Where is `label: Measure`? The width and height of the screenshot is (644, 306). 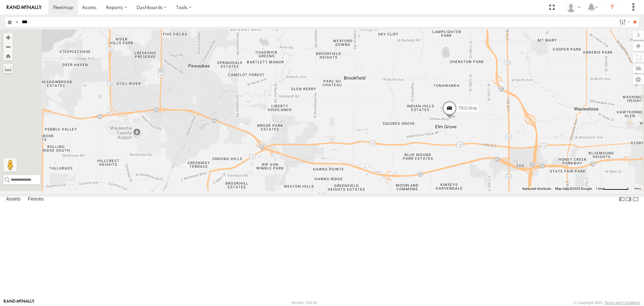 label: Measure is located at coordinates (8, 69).